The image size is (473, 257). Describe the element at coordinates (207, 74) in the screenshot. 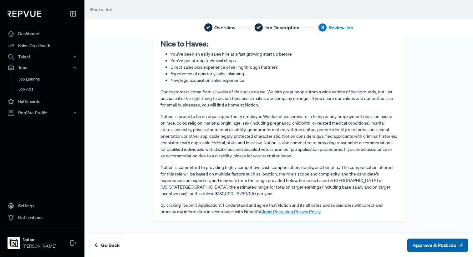

I see `span: Experience of quarterly sales planning` at that location.